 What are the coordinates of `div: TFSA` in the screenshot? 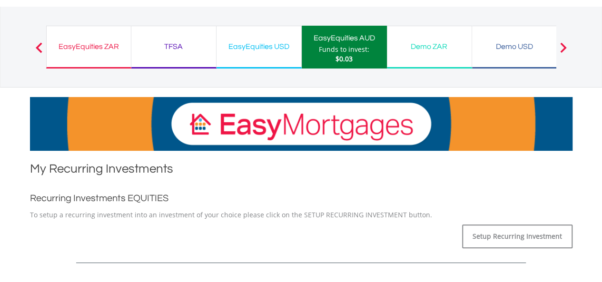 It's located at (174, 47).